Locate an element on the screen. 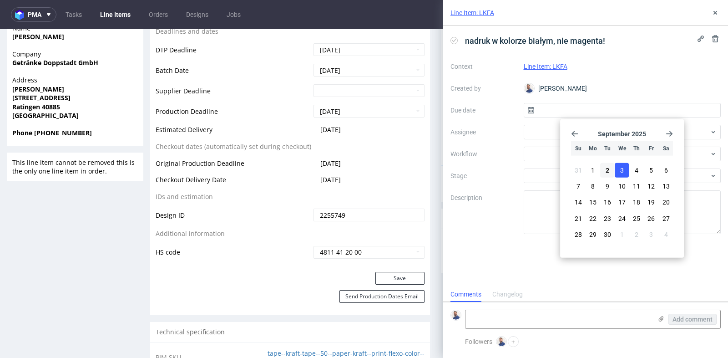  div: We is located at coordinates (622, 148).